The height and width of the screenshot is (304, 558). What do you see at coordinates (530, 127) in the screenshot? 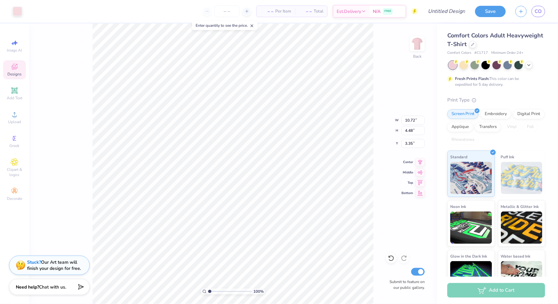
I see `div: Foil` at bounding box center [530, 127].